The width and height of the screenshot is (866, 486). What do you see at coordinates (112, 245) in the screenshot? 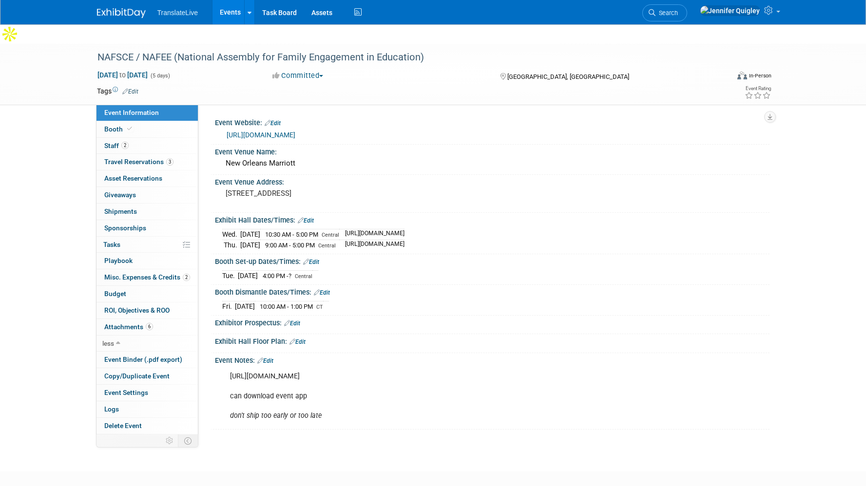
I see `span: Tasks` at bounding box center [112, 245].